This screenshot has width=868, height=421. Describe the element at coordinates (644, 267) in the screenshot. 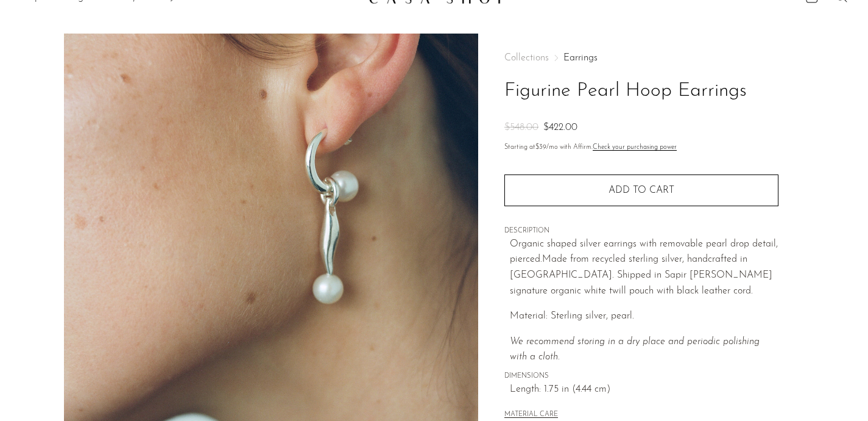

I see `p: Organic shaped silver earrings with removable pearl drop detail, pierced. Made from recycled ster...` at that location.